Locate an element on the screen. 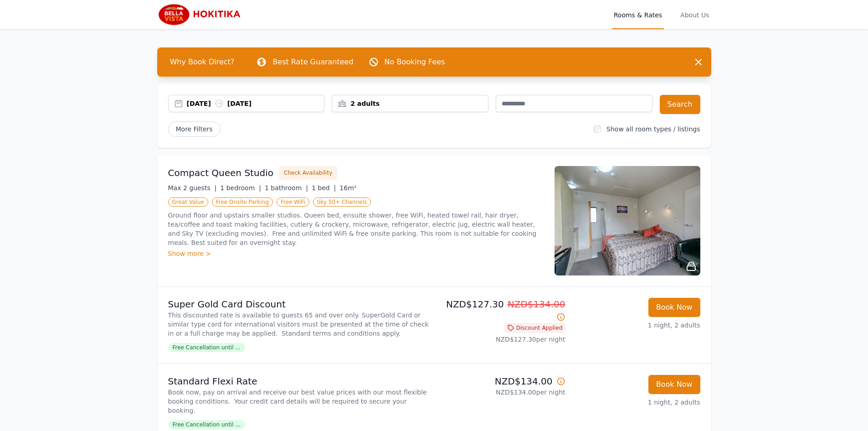 The height and width of the screenshot is (431, 868). span: Why Book Direct? is located at coordinates (203, 62).